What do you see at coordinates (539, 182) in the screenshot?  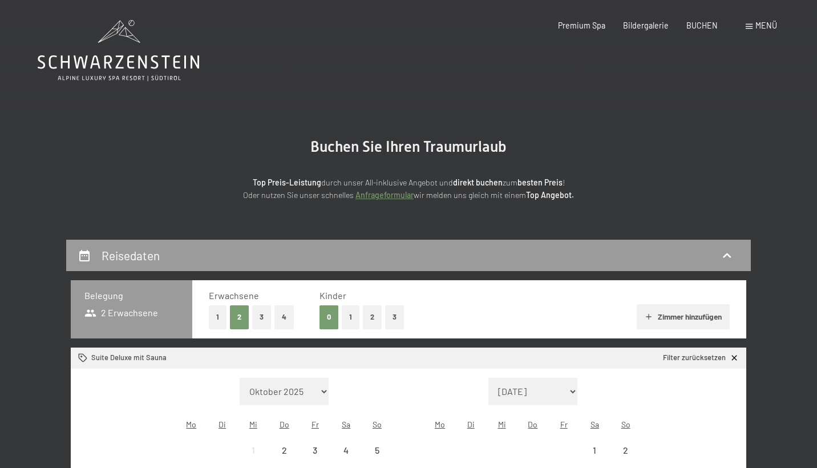 I see `strong: besten Preis` at bounding box center [539, 182].